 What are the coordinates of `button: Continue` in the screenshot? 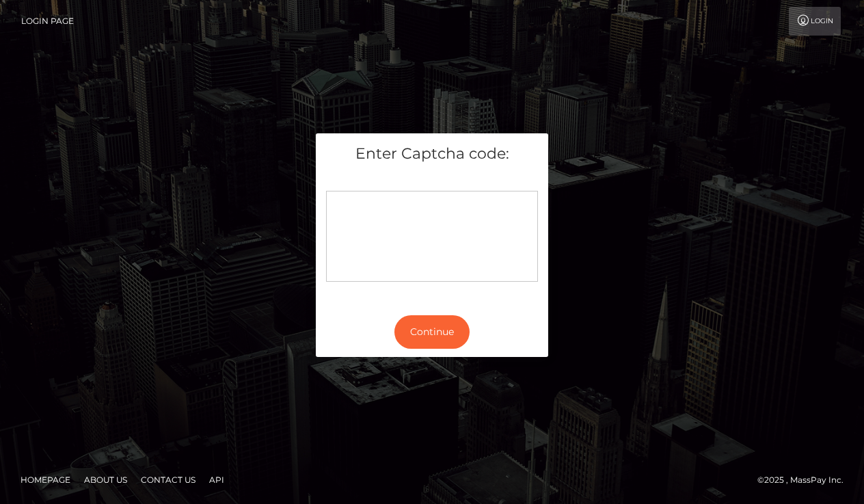 It's located at (432, 332).